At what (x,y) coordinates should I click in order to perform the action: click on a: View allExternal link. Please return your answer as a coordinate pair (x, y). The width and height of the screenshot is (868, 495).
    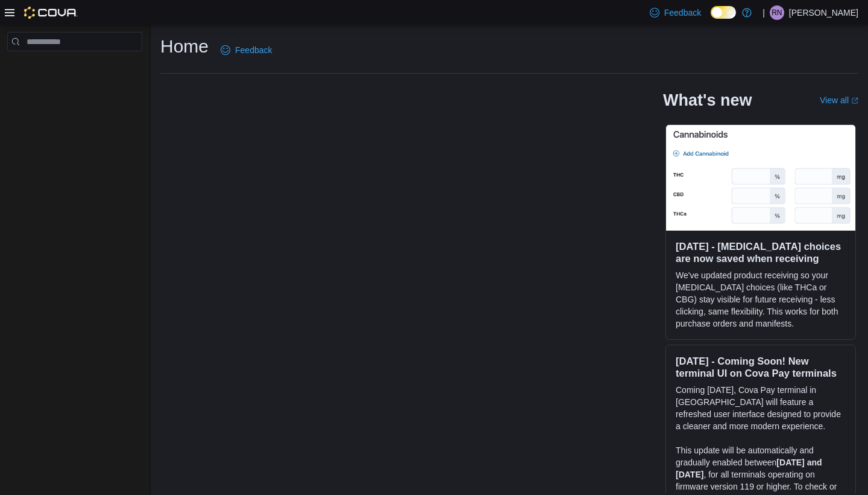
    Looking at the image, I should click on (839, 100).